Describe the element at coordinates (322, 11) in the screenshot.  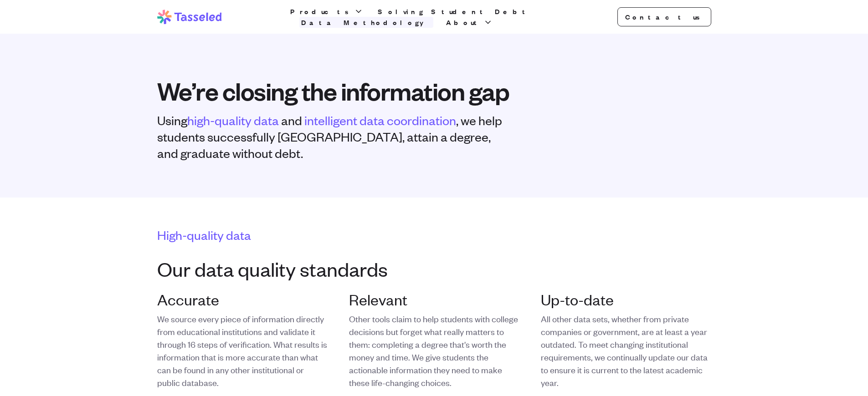
I see `span: Products` at that location.